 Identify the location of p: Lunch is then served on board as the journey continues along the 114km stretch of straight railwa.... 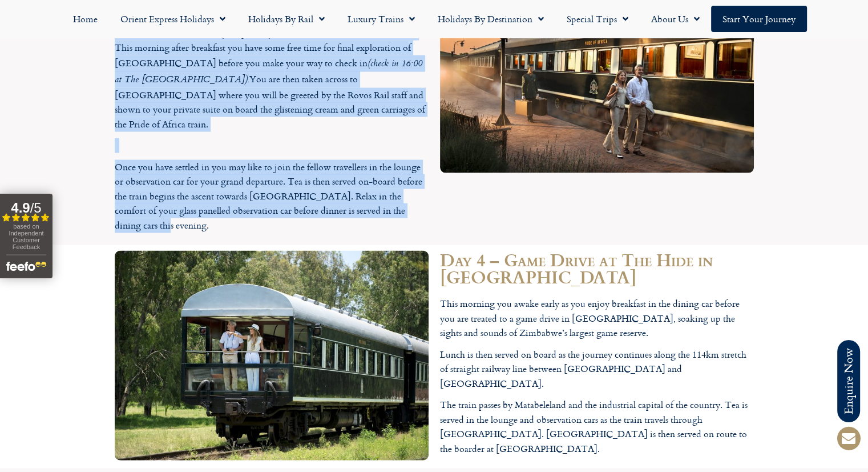
(597, 369).